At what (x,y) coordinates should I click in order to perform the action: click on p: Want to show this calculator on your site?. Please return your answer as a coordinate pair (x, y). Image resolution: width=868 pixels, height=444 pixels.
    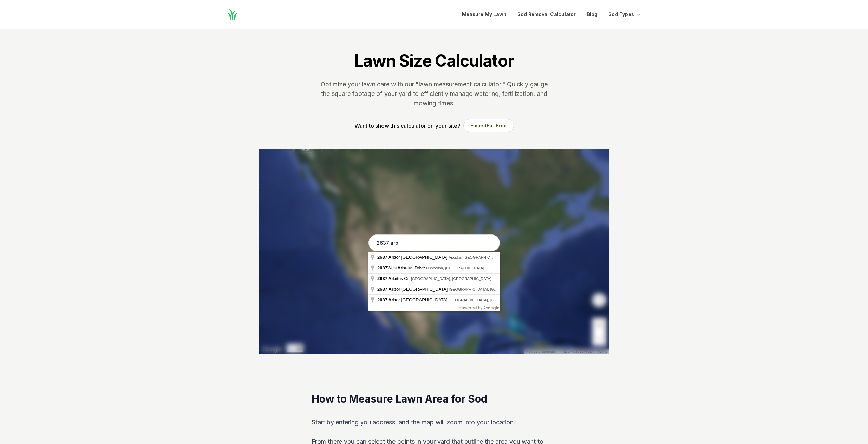
    Looking at the image, I should click on (408, 126).